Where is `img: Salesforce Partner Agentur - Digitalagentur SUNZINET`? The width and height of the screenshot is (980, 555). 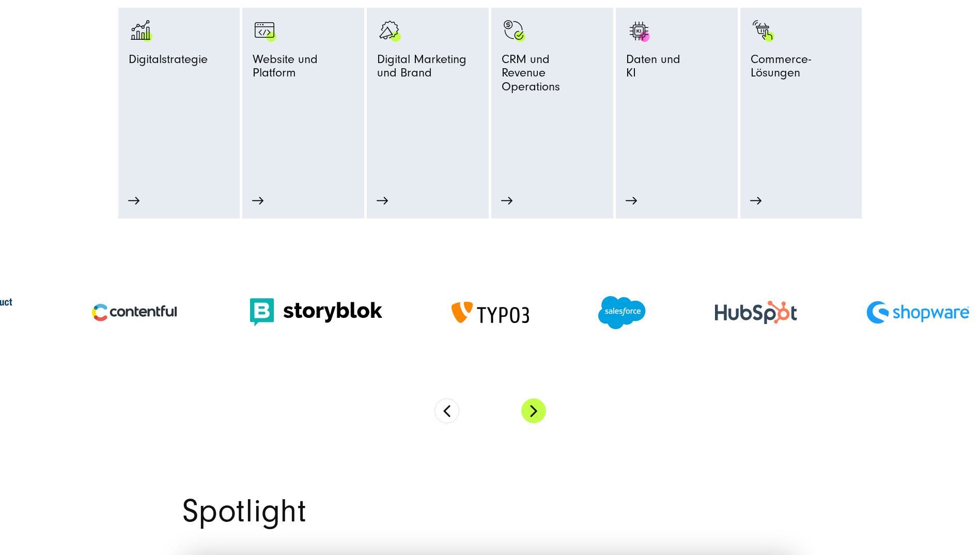
img: Salesforce Partner Agentur - Digitalagentur SUNZINET is located at coordinates (622, 313).